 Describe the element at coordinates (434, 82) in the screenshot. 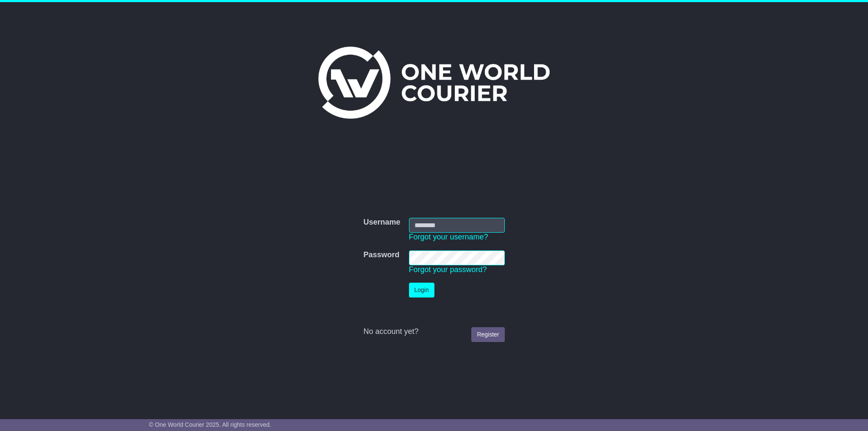

I see `img: One World` at that location.